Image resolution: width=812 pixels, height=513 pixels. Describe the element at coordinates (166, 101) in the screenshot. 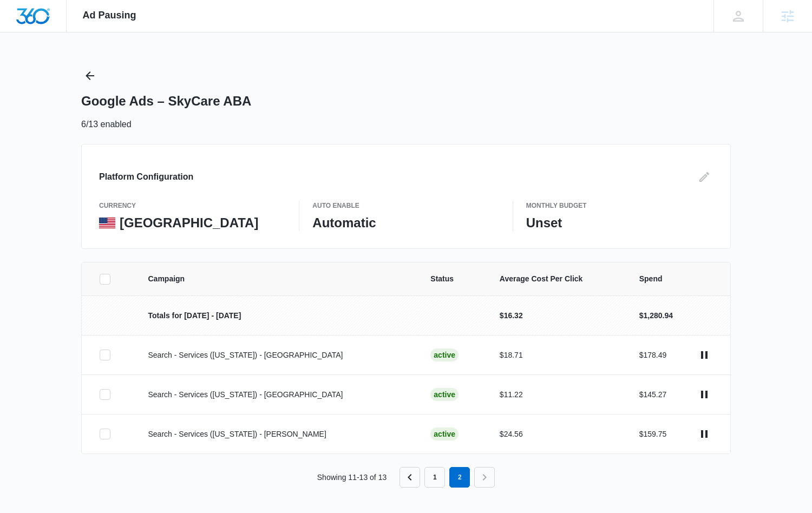

I see `h1: Google Ads – SkyCare ABA` at that location.